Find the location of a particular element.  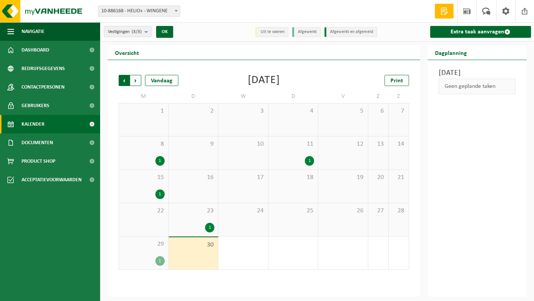

span: 29 is located at coordinates (144, 245).